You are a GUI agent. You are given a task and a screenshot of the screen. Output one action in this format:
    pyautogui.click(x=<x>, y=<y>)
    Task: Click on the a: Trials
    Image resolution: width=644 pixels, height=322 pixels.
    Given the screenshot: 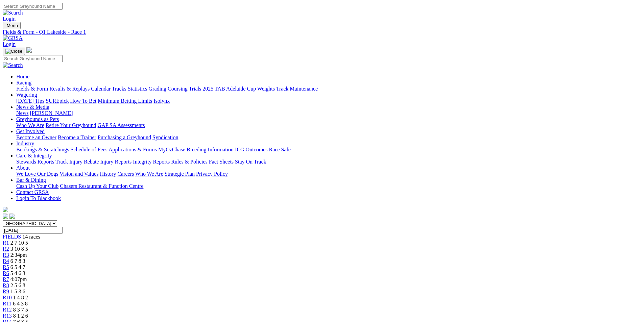 What is the action you would take?
    pyautogui.click(x=195, y=89)
    